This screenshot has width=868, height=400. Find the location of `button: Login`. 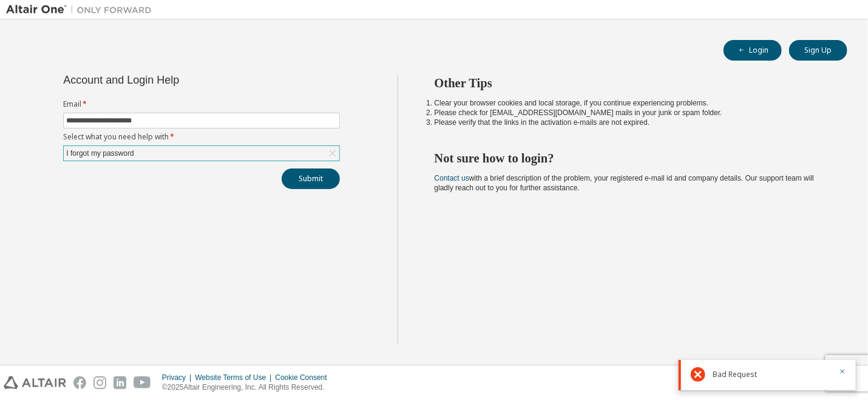

button: Login is located at coordinates (753, 50).